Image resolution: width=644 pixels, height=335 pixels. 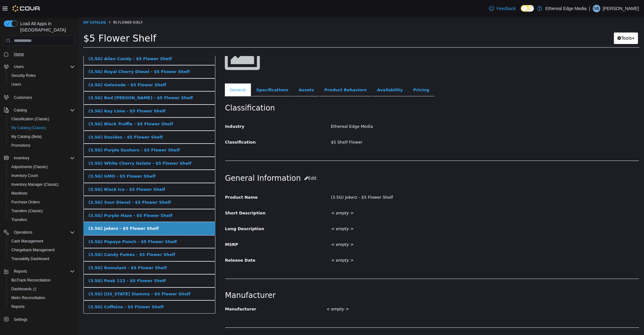 I want to click on button: Chargeback Management, so click(x=42, y=250).